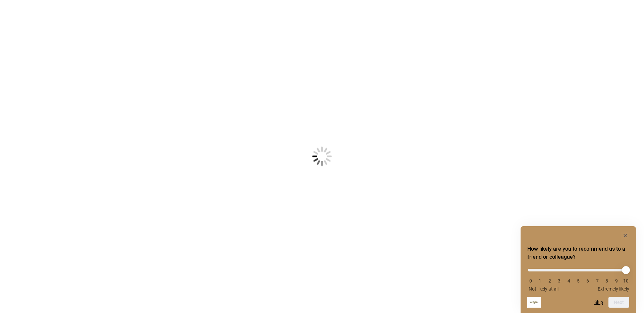 The image size is (644, 313). I want to click on li: 2, so click(550, 281).